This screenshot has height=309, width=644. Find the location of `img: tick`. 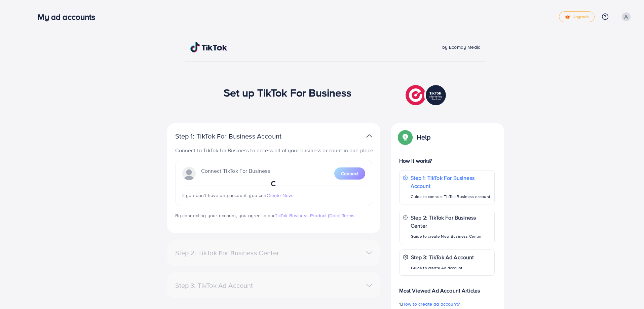

img: tick is located at coordinates (567, 17).